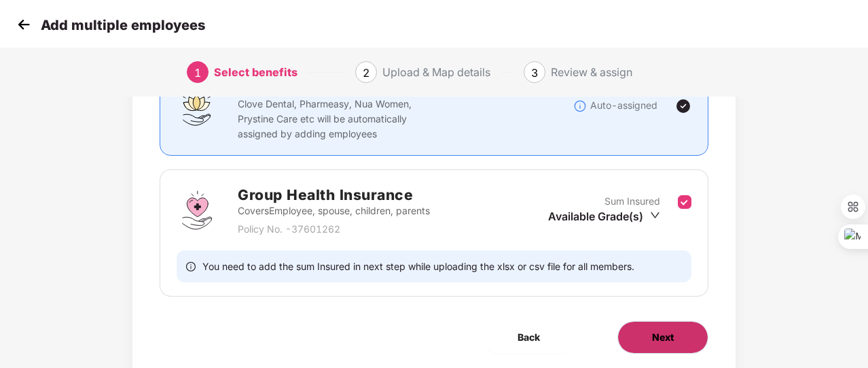  I want to click on h2: Group Health Insurance, so click(333, 195).